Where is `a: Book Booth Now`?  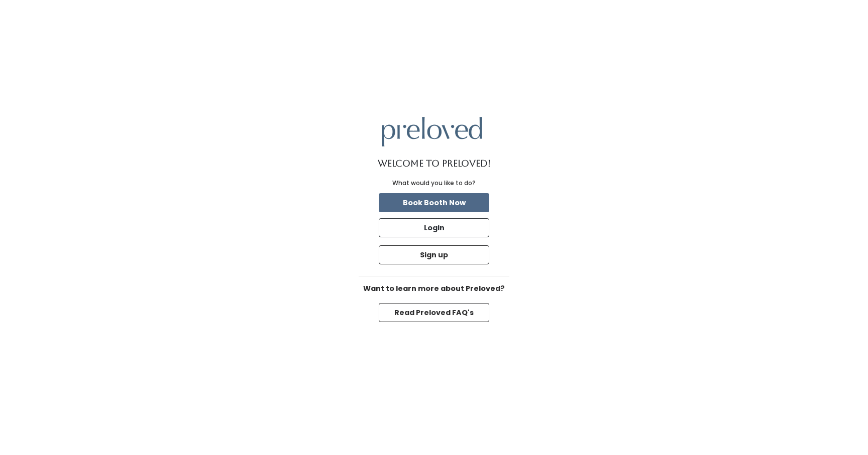 a: Book Booth Now is located at coordinates (434, 203).